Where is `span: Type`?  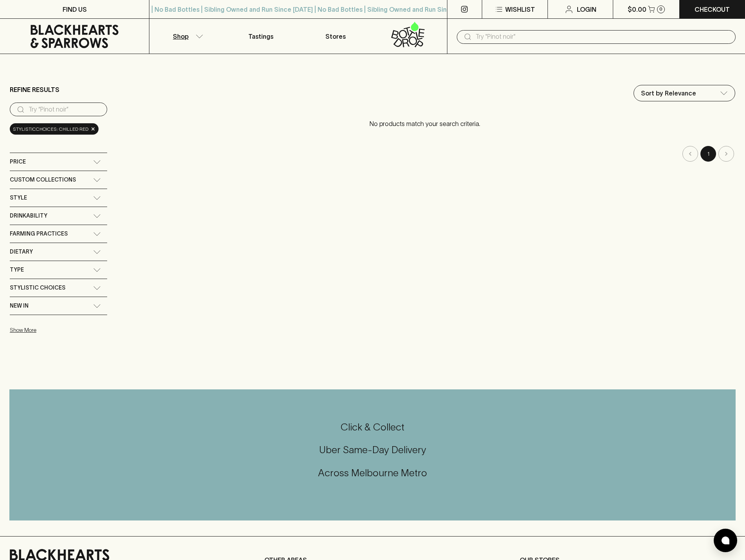
span: Type is located at coordinates (17, 270).